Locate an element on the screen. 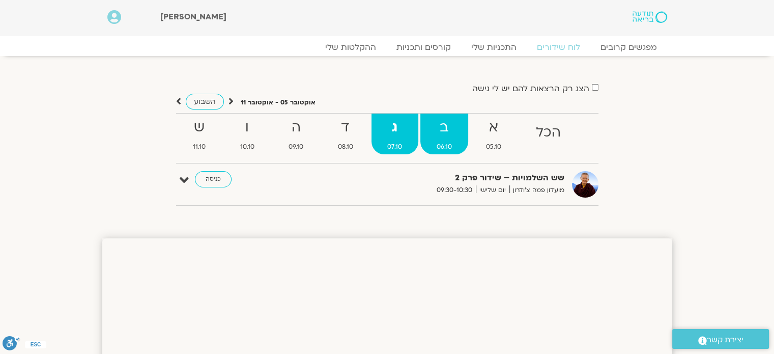 The width and height of the screenshot is (774, 354). a: ב06.10 is located at coordinates (444, 134).